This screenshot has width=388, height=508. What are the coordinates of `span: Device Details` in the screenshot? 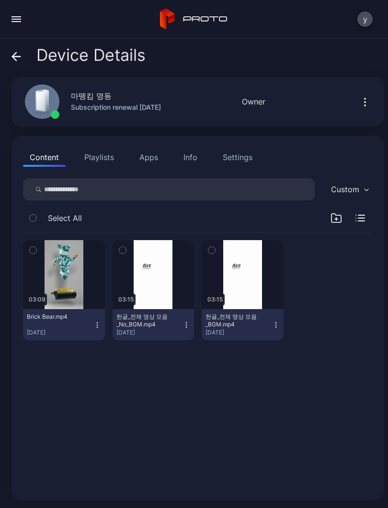 It's located at (91, 55).